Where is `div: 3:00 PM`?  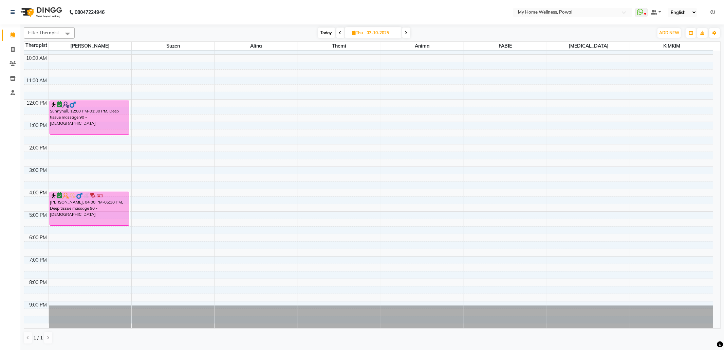 div: 3:00 PM is located at coordinates (38, 170).